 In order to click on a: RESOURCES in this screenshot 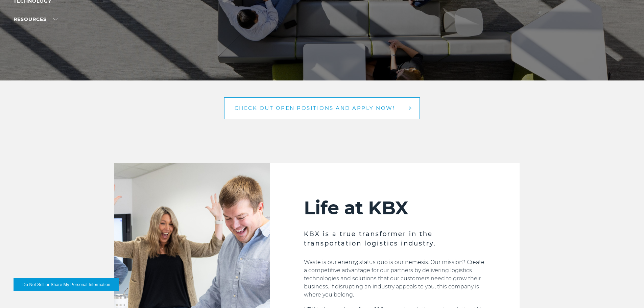, I will do `click(36, 19)`.